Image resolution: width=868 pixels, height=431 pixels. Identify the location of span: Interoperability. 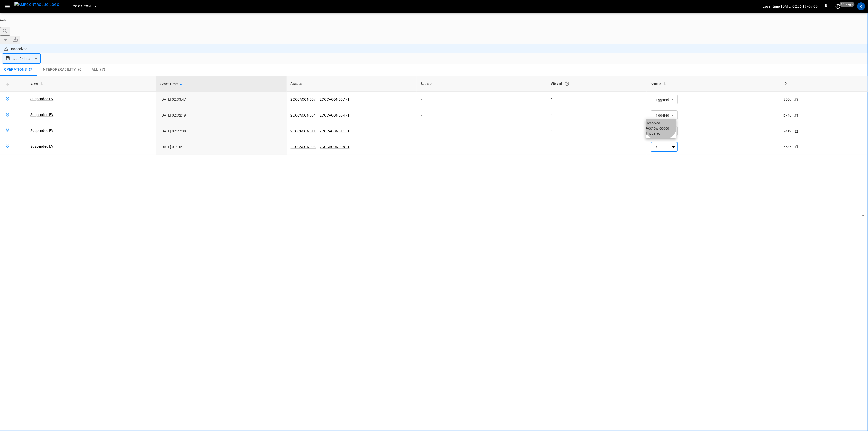
(59, 70).